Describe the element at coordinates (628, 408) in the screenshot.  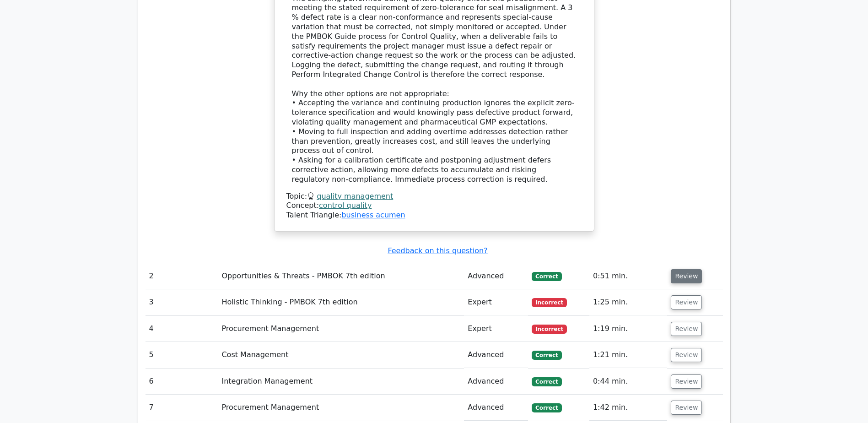
I see `td: 1:42 min.` at that location.